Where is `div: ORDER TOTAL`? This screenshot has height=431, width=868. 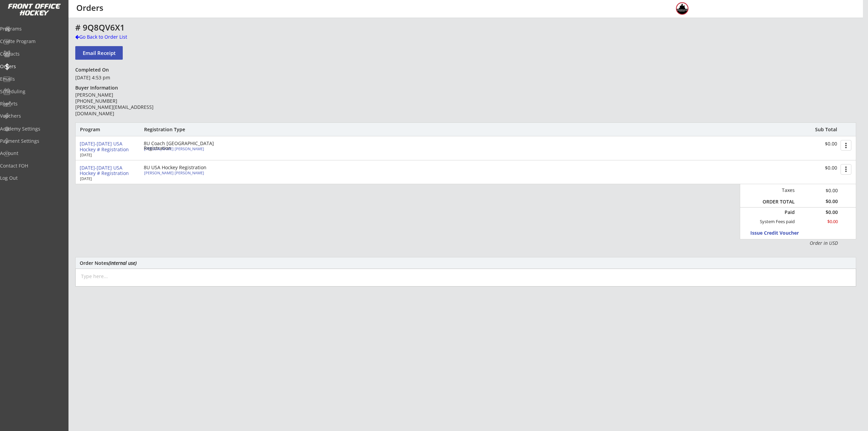
div: ORDER TOTAL is located at coordinates (777, 202).